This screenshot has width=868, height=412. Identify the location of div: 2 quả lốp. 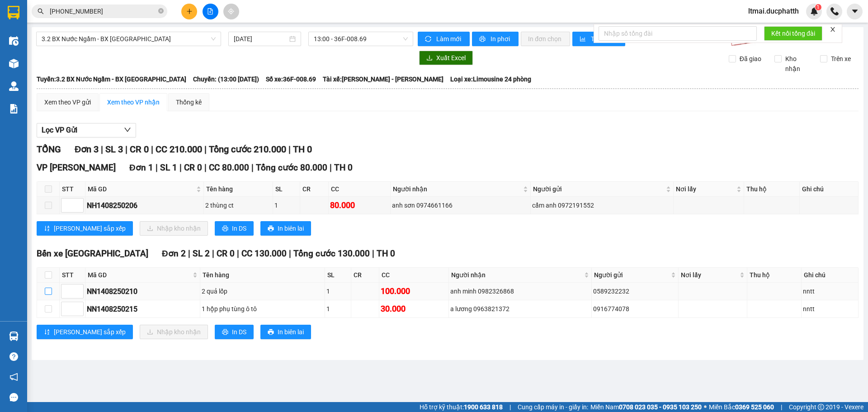
(262, 291).